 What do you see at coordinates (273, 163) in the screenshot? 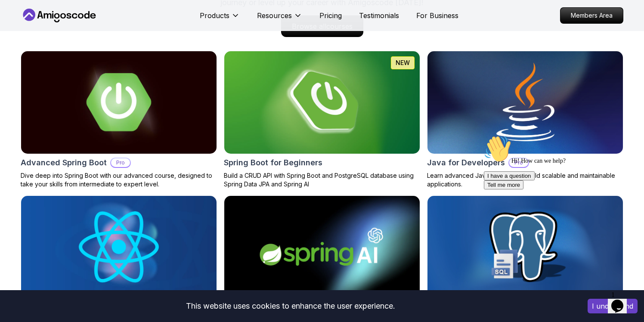
I see `h2: Spring Boot for Beginners` at bounding box center [273, 163].